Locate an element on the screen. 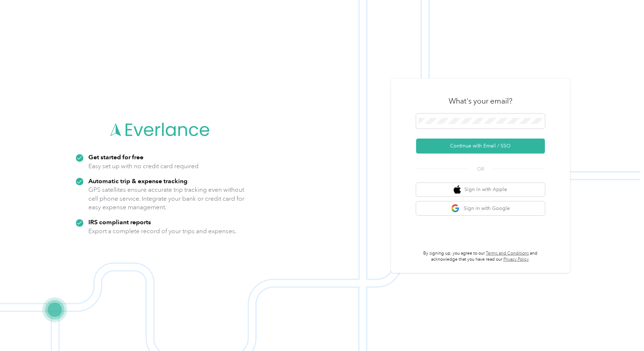  button: google logoSign in with Google is located at coordinates (480, 208).